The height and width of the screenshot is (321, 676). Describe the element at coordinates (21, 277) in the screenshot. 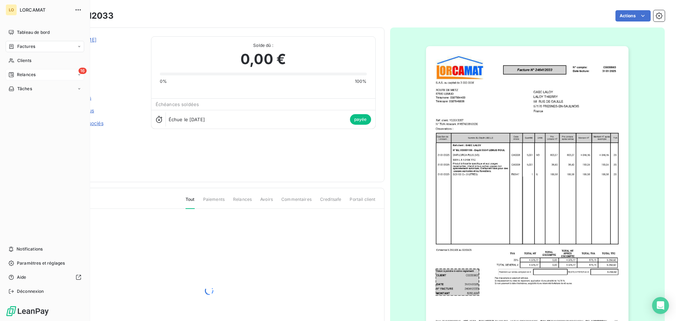

I see `span: Aide` at that location.